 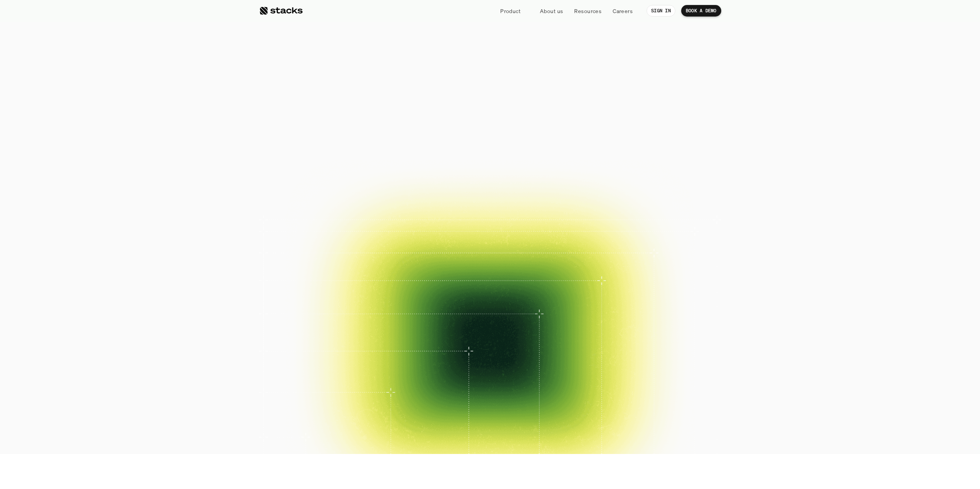 What do you see at coordinates (551, 11) in the screenshot?
I see `p: About us` at bounding box center [551, 11].